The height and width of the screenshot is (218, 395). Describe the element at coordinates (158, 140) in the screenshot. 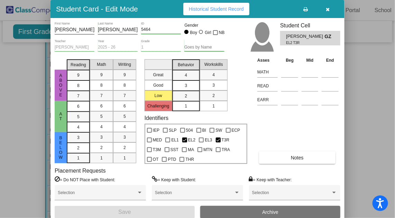

I see `span: MED` at that location.